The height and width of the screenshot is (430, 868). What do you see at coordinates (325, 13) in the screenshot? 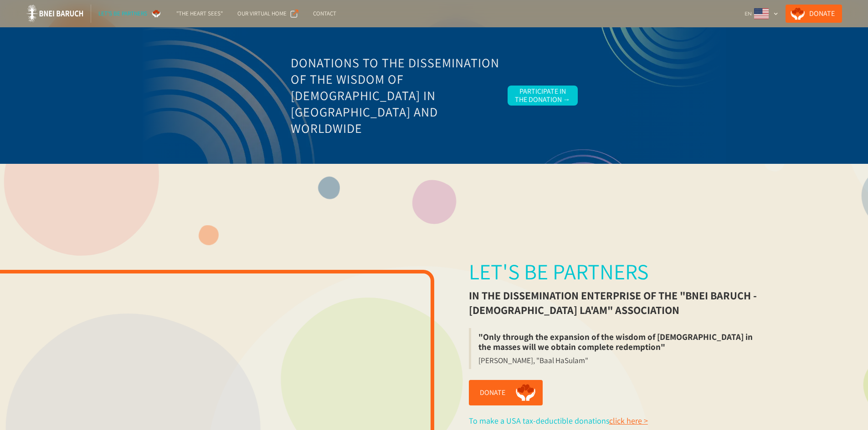
I see `a: Contact` at bounding box center [325, 13].